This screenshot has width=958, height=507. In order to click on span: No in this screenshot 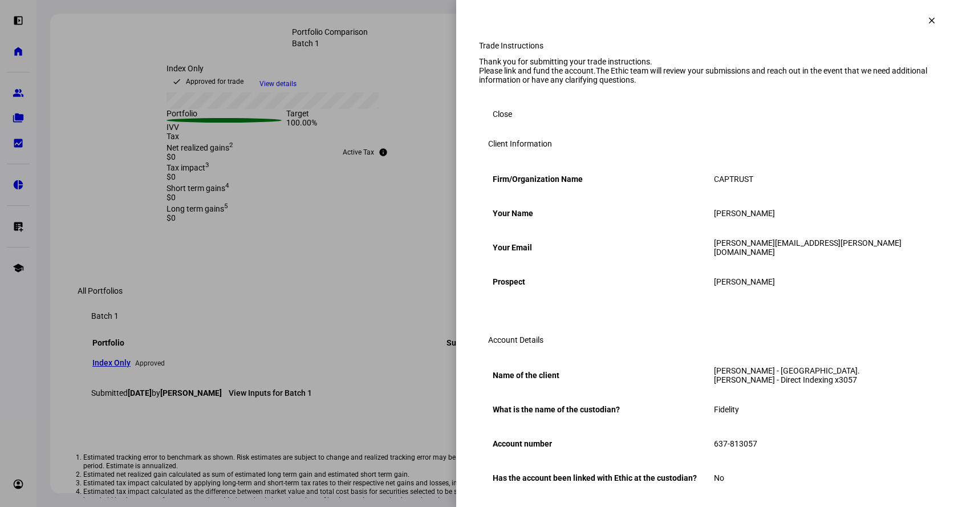, I will do `click(719, 478)`.